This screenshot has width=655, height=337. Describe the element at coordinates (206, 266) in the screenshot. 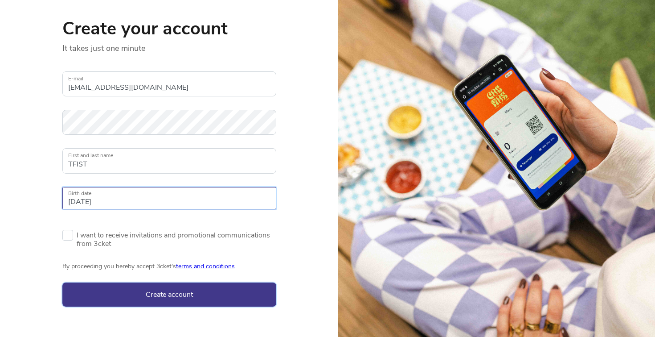

I see `a: terms and conditions` at that location.